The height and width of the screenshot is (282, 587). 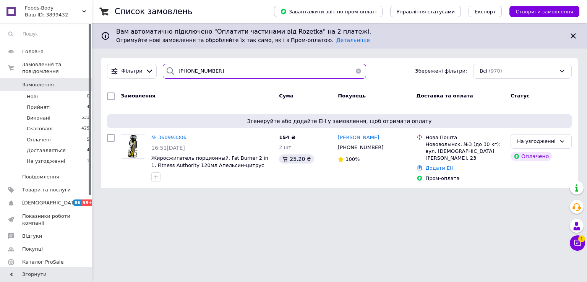 I want to click on span: Каталог ProSale, so click(x=43, y=262).